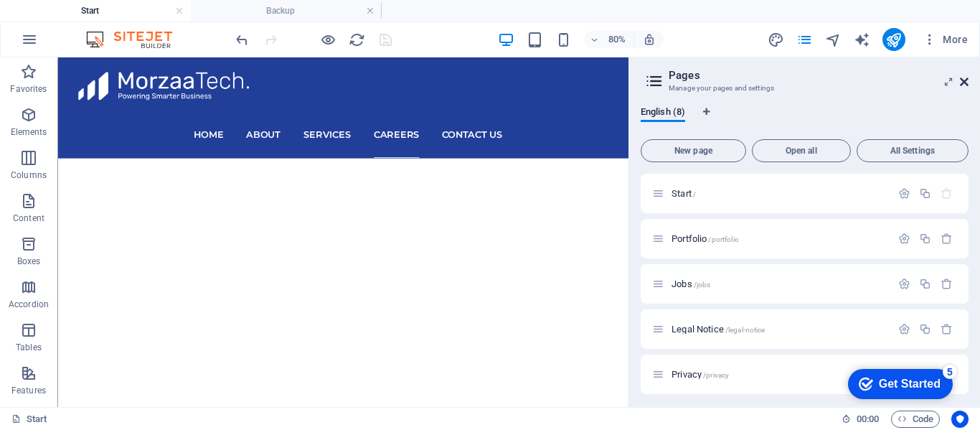  I want to click on button: More, so click(944, 39).